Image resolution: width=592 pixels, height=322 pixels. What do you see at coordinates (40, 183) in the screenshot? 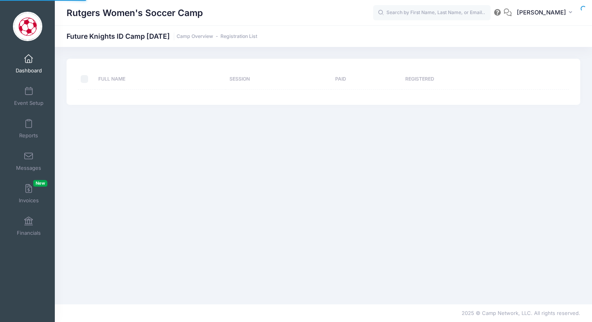
I see `span: New` at bounding box center [40, 183].